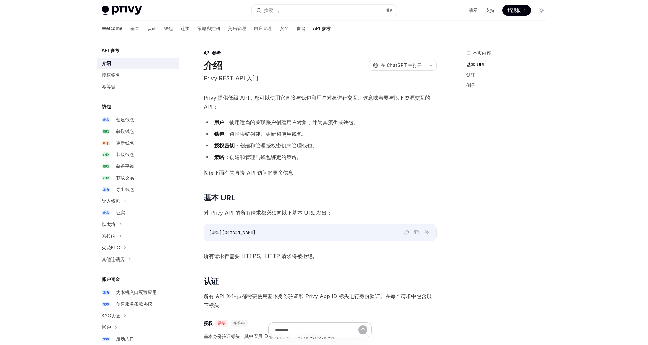 The width and height of the screenshot is (648, 345). Describe the element at coordinates (138, 189) in the screenshot. I see `a: 发布导出钱包` at that location.